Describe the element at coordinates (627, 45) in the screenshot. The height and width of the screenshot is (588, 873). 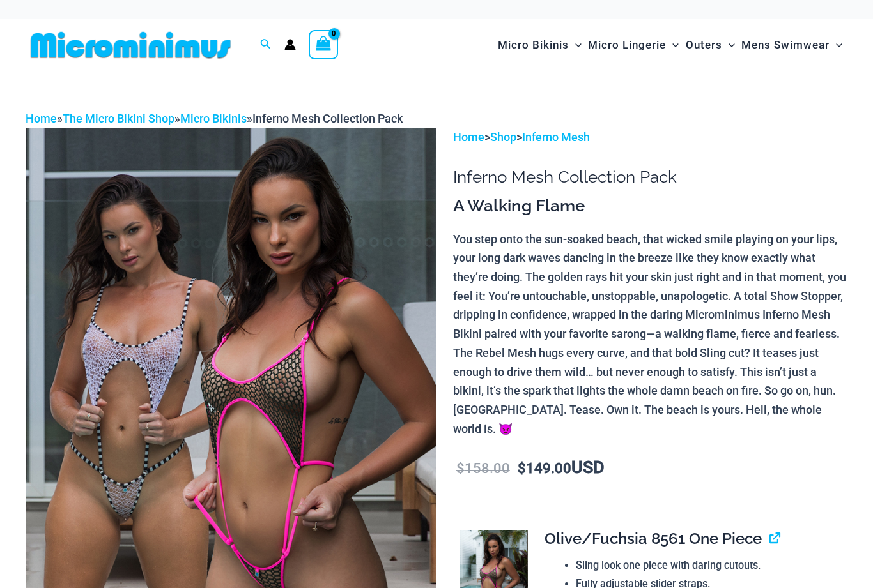
I see `span: Micro Lingerie` at that location.